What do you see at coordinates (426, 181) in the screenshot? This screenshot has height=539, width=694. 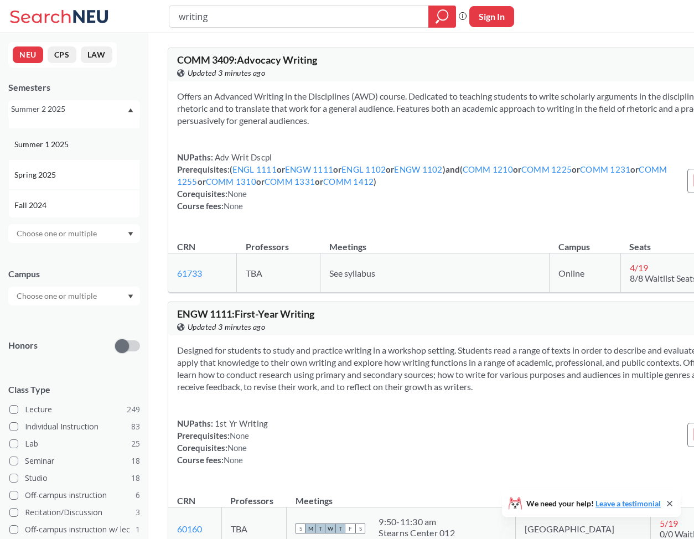 I see `div: NUPaths: Prerequisites: ( or or or ) and ( or or or or or or ) Corequisites: Course fees:` at bounding box center [426, 181].